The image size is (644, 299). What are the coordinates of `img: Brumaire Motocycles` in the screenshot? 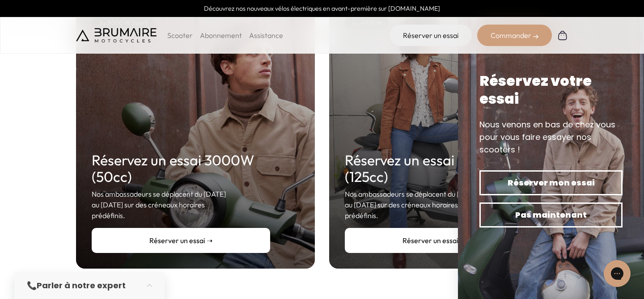 It's located at (116, 35).